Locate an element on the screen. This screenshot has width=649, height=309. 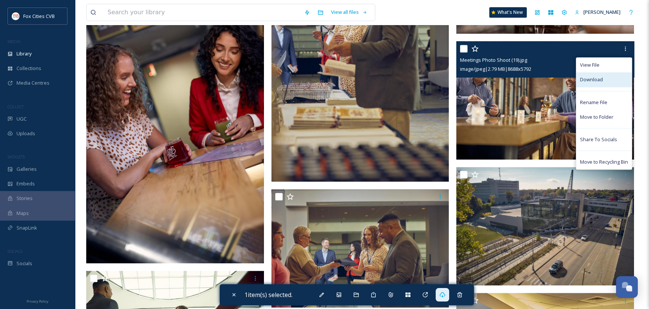
span: Uploads is located at coordinates (26, 133).